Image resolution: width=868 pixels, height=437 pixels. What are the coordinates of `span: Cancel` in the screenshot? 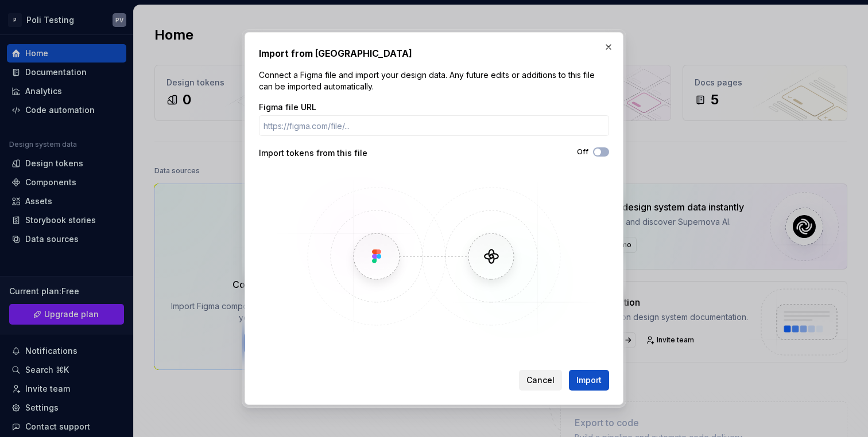 It's located at (541, 380).